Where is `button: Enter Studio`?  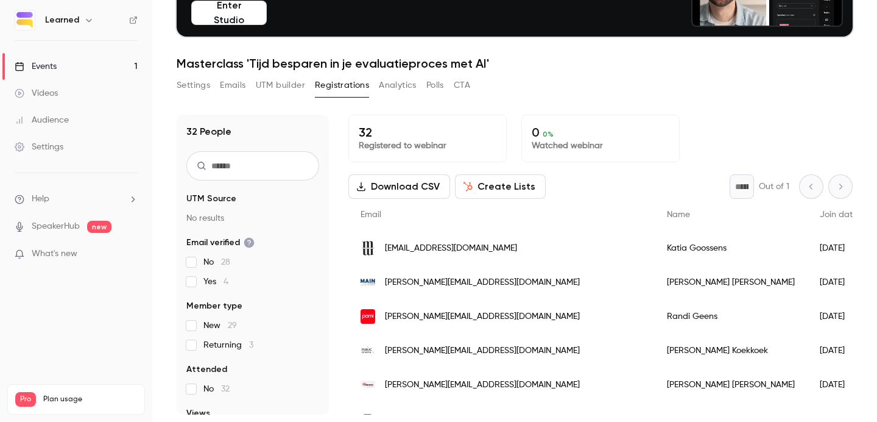
button: Enter Studio is located at coordinates (229, 13).